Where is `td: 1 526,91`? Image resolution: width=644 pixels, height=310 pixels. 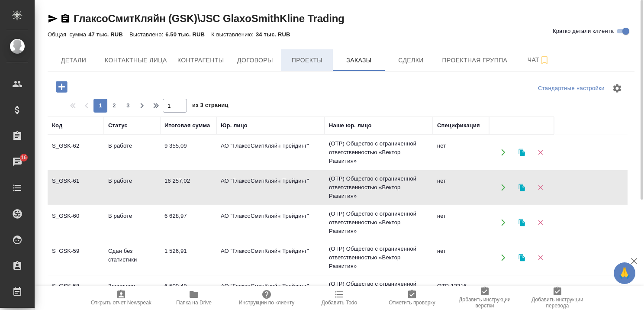
td: 1 526,91 is located at coordinates (188, 258).